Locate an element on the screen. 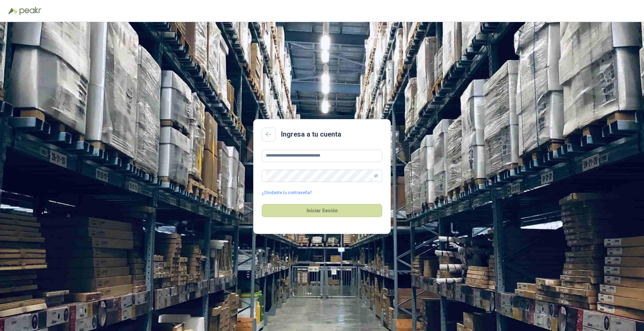  img: Logo is located at coordinates (13, 11).